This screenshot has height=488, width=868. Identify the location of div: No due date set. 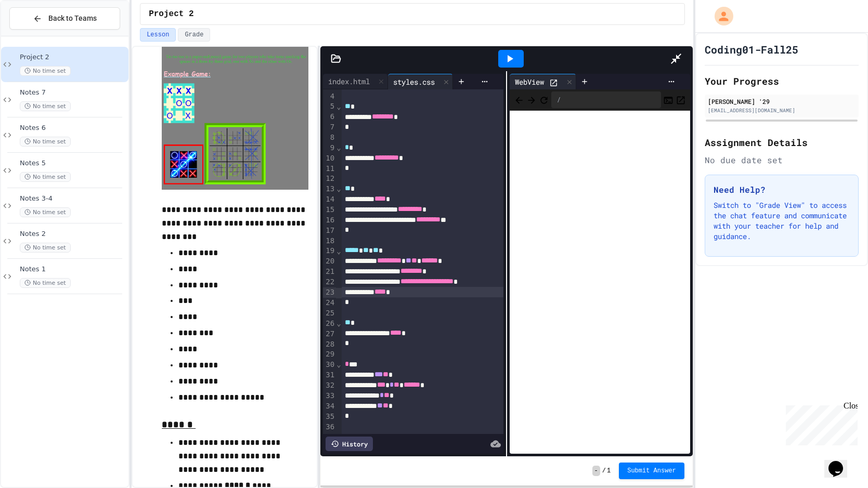
(781, 160).